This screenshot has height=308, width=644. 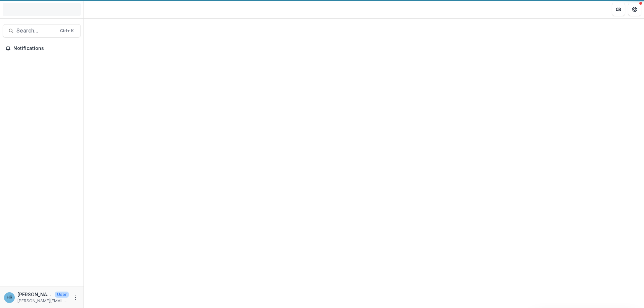 What do you see at coordinates (42, 31) in the screenshot?
I see `button: Search...` at bounding box center [42, 31].